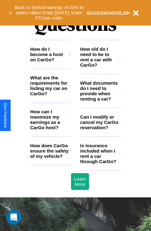 This screenshot has width=151, height=231. Describe the element at coordinates (100, 91) in the screenshot. I see `h3: What documents do I need to provide when renting a car?` at that location.